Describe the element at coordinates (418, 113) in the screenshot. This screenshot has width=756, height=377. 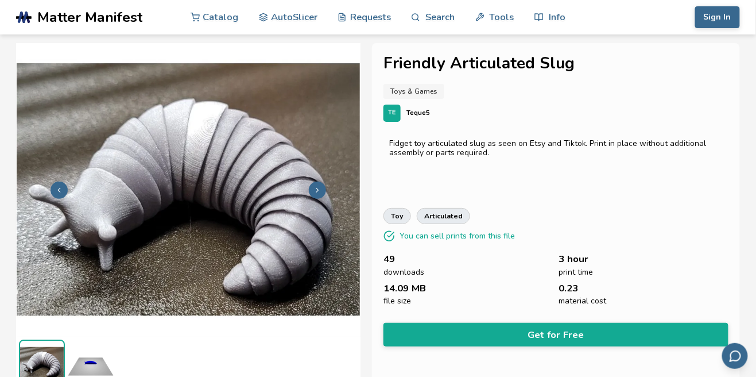
I see `p: Teque5` at that location.